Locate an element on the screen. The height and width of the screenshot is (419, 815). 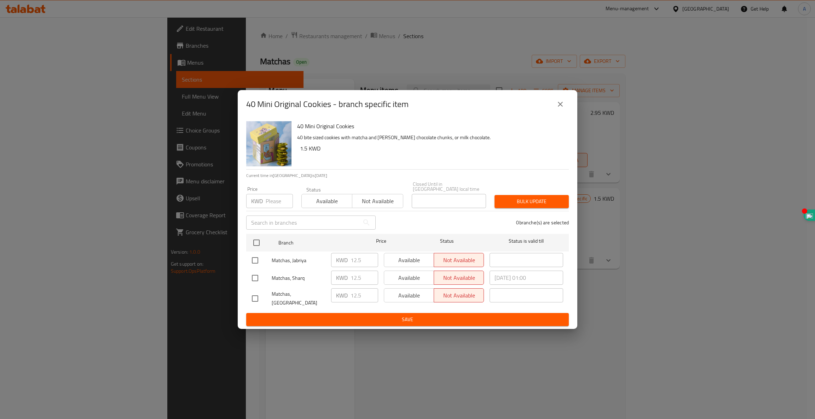
span: Not available is located at coordinates (377, 201).